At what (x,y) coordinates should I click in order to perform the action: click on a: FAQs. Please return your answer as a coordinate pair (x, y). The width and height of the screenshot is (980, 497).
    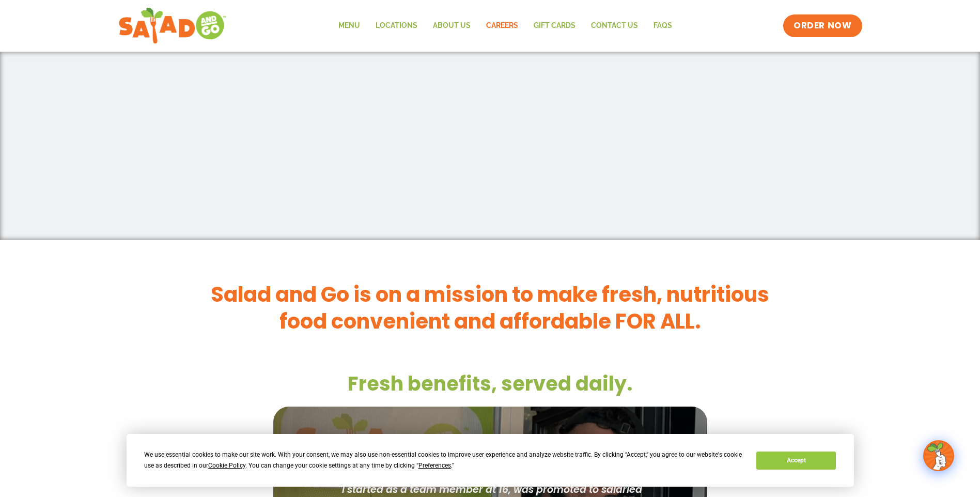
    Looking at the image, I should click on (663, 26).